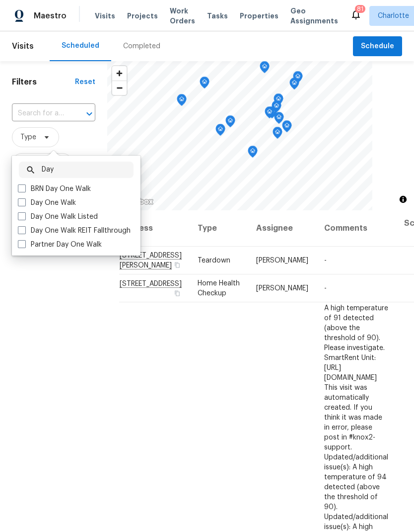 The width and height of the screenshot is (414, 532). I want to click on input: Search..., so click(87, 169).